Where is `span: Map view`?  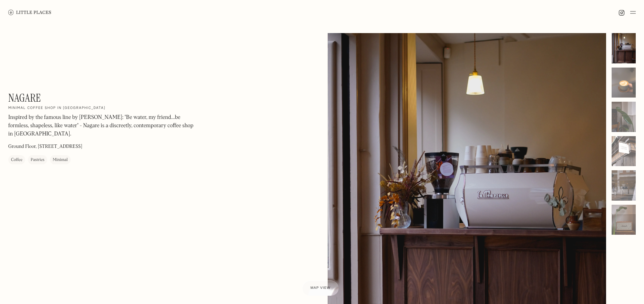
span: Map view is located at coordinates (321, 287).